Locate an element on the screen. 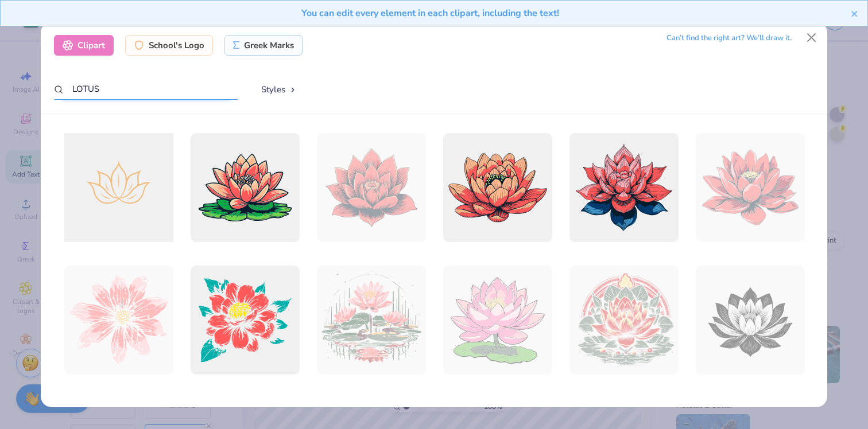 This screenshot has width=868, height=429. div: Greek Marks is located at coordinates (264, 45).